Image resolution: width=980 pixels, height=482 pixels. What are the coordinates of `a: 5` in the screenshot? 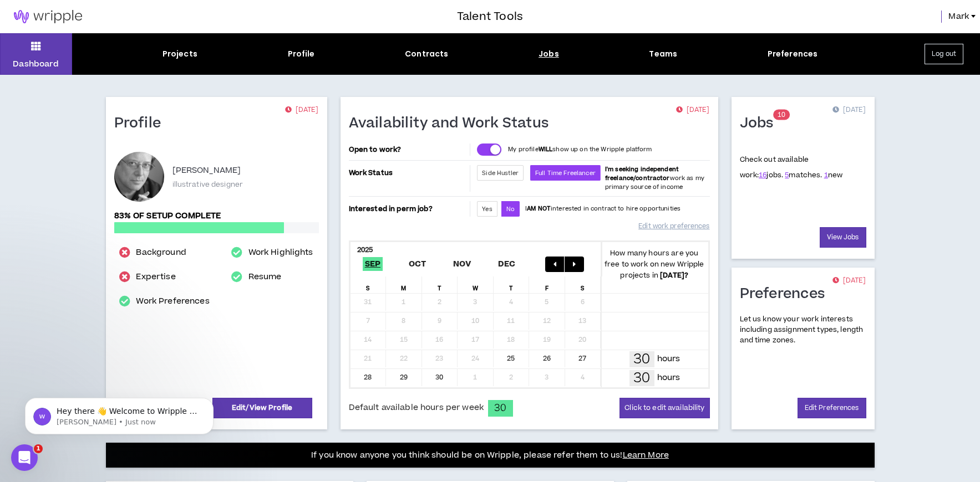 It's located at (786, 175).